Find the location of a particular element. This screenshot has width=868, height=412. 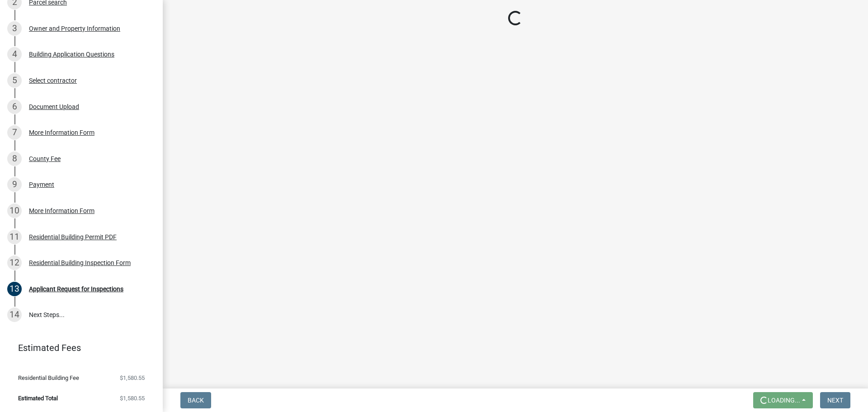

div: 12 is located at coordinates (15, 263).